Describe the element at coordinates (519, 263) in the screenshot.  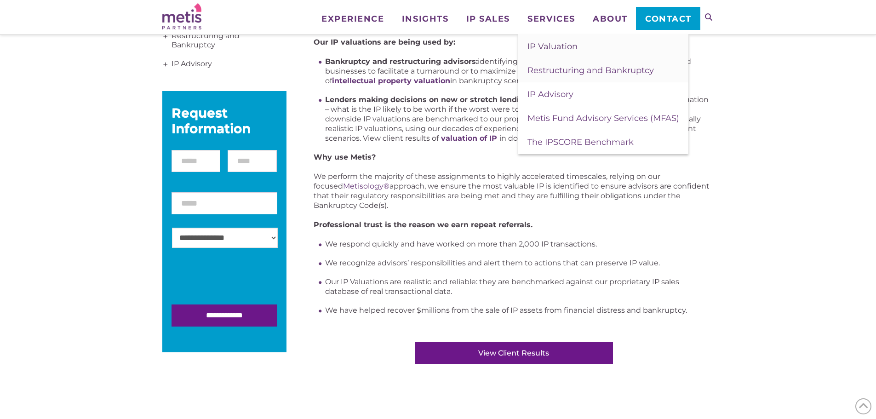
I see `li: We recognize advisors’ responsibilities and alert them to actions that can preserve IP value.` at that location.